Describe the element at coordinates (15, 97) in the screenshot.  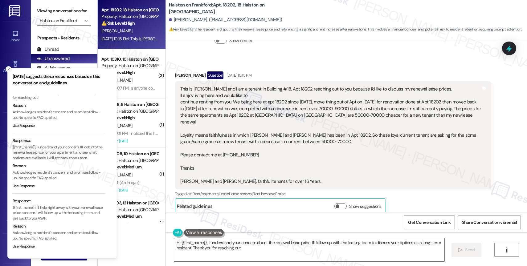
I see `a: Site Visit •` at that location.